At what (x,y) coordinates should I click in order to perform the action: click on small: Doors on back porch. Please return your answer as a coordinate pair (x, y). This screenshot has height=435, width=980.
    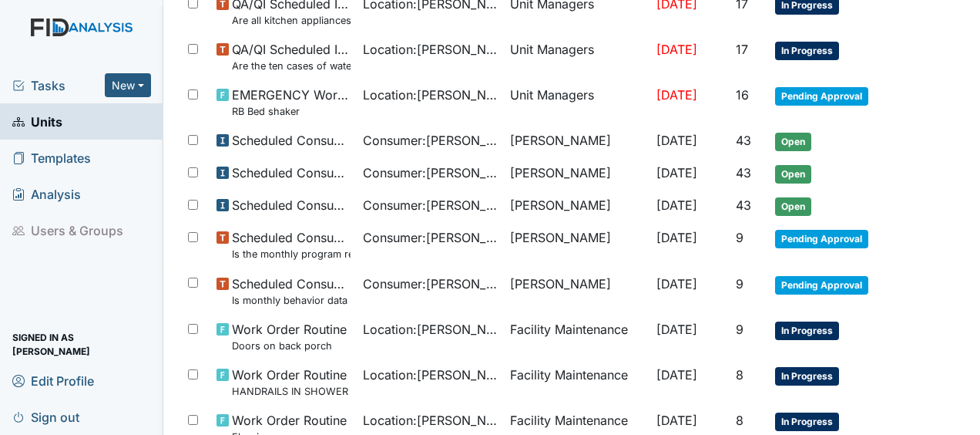
    Looking at the image, I should click on (289, 345).